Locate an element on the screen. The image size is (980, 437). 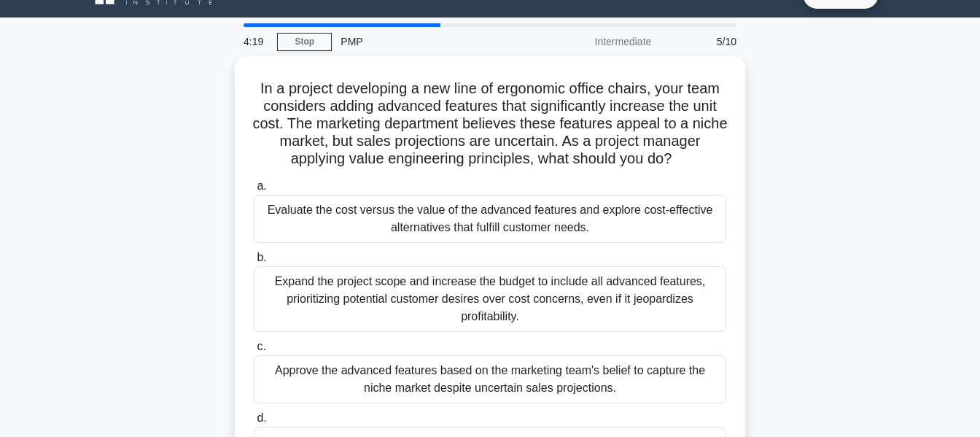
span: c. is located at coordinates (261, 346).